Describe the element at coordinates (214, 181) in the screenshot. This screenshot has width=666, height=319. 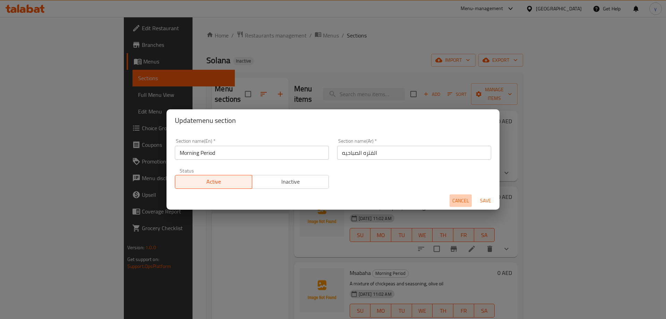
I see `span: Active` at that location.